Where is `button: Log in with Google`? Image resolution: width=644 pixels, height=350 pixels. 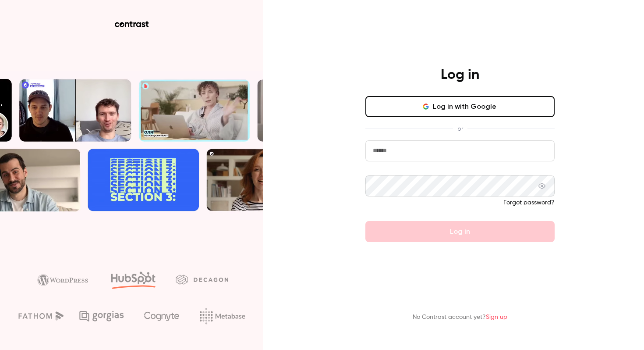 button: Log in with Google is located at coordinates (460, 106).